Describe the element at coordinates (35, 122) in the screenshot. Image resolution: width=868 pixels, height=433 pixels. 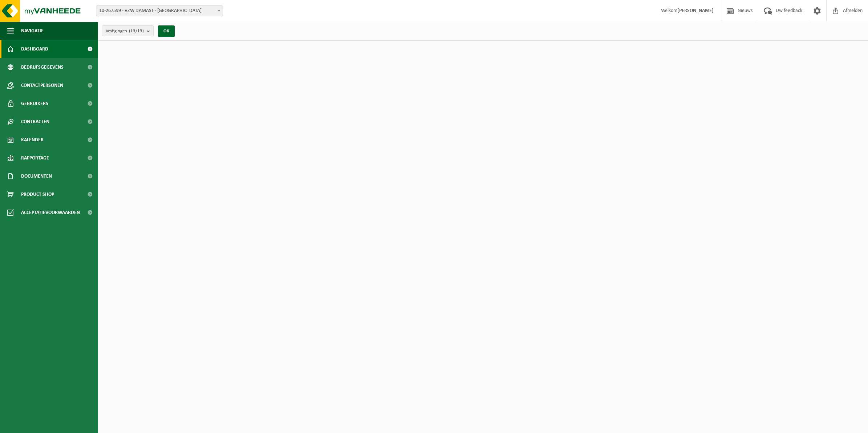
I see `span: Contracten` at that location.